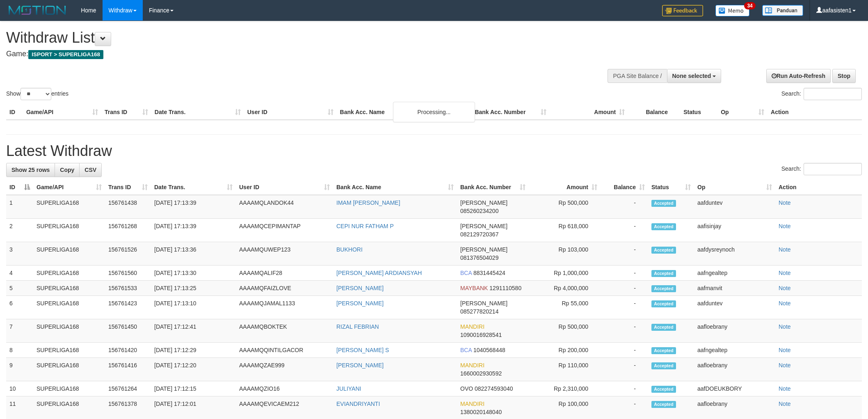  What do you see at coordinates (833, 169) in the screenshot?
I see `input: Search:` at bounding box center [833, 169].